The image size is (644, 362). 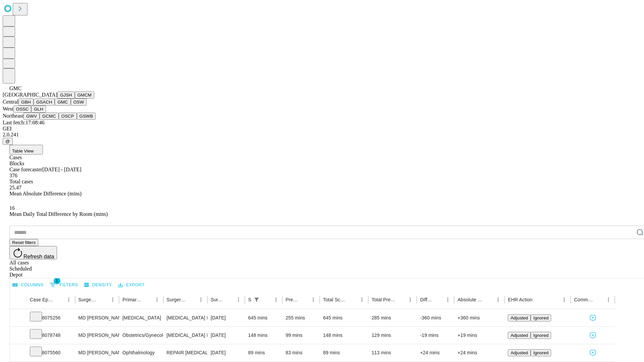 I want to click on div: GEI, so click(x=322, y=129).